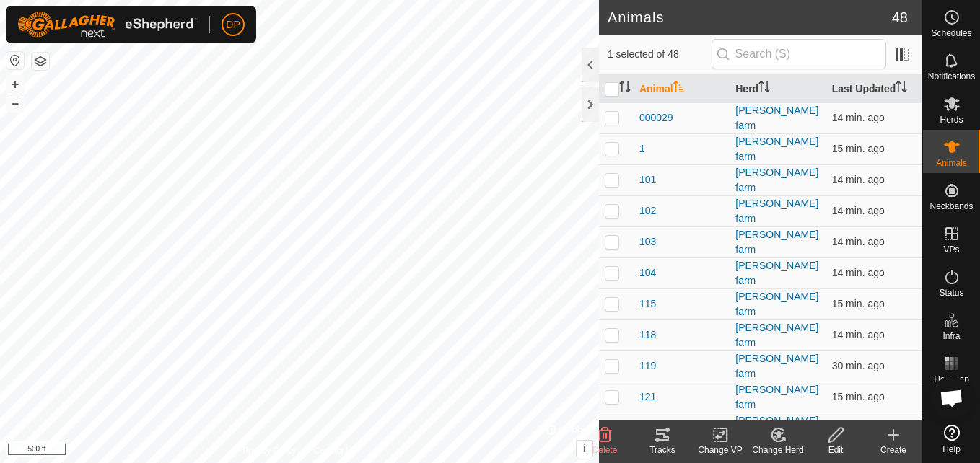 This screenshot has height=463, width=980. Describe the element at coordinates (951, 380) in the screenshot. I see `span: Heatmap` at that location.